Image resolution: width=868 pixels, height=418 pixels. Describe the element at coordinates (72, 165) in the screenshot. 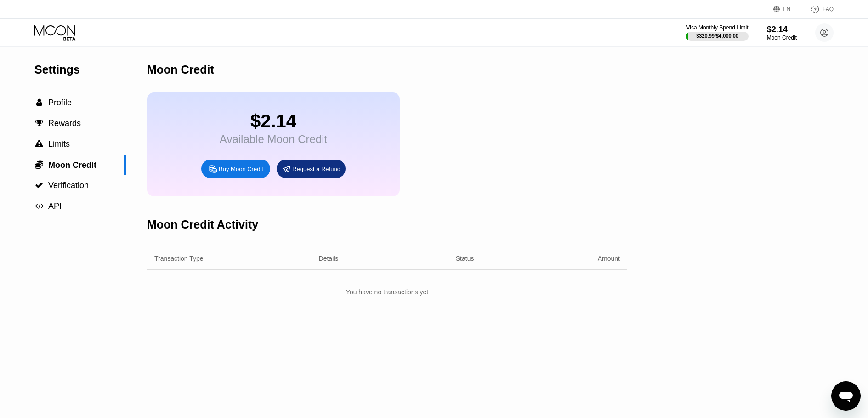

I see `span: Moon Credit` at that location.